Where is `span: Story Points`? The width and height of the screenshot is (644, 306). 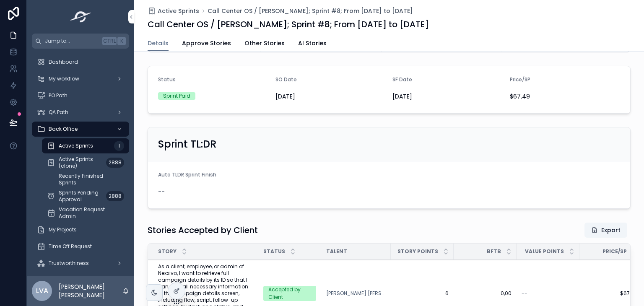
span: Story Points is located at coordinates (418, 252).